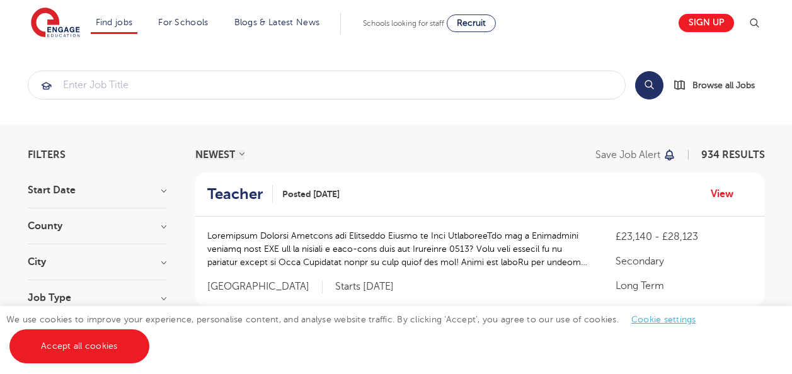 The width and height of the screenshot is (792, 374). What do you see at coordinates (683, 261) in the screenshot?
I see `p: Secondary` at bounding box center [683, 261].